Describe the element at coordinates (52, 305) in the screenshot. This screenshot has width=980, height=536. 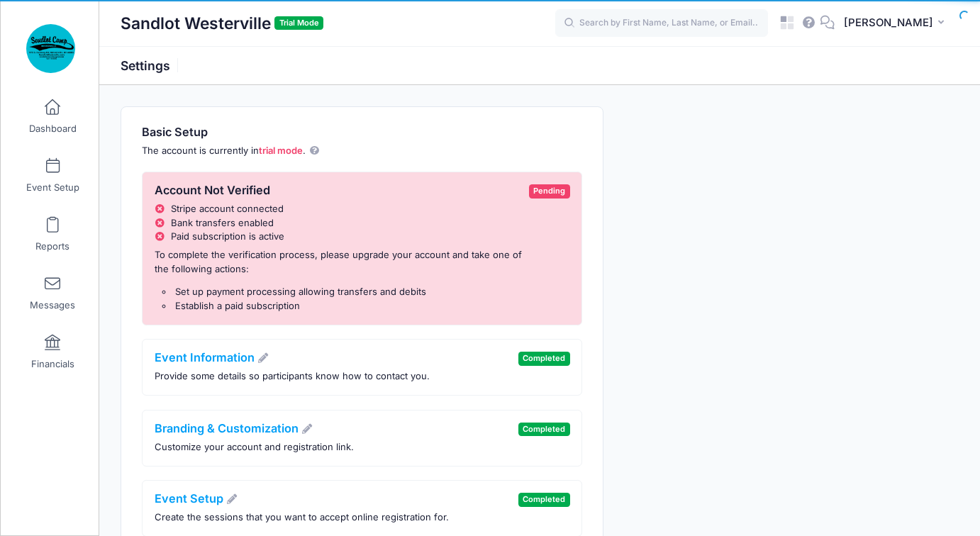
I see `span: Messages` at that location.